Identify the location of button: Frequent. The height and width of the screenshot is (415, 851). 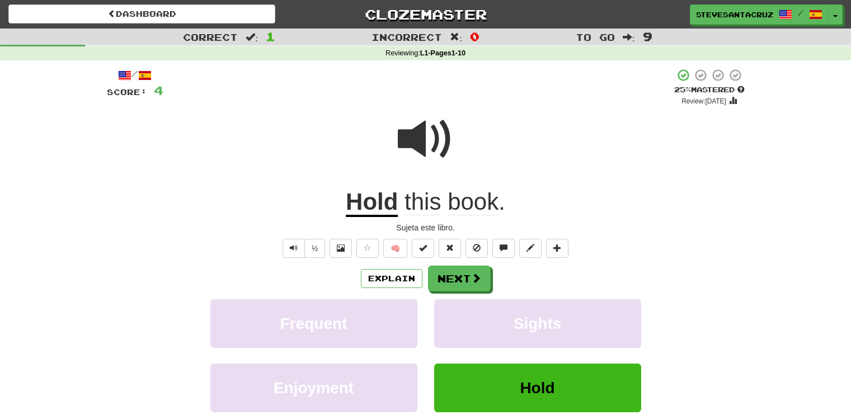
(314, 324).